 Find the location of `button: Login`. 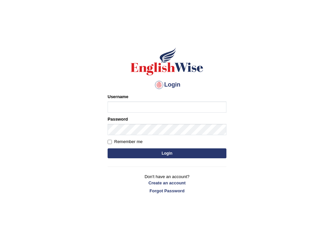

button: Login is located at coordinates (167, 153).